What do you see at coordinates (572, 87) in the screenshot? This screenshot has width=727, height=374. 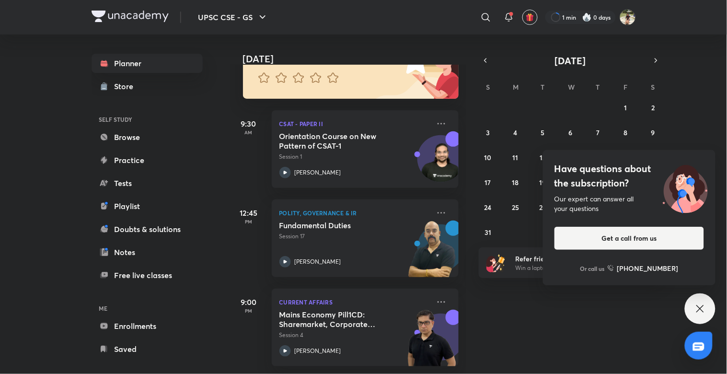 I see `abbr: Wednesday` at bounding box center [572, 87].